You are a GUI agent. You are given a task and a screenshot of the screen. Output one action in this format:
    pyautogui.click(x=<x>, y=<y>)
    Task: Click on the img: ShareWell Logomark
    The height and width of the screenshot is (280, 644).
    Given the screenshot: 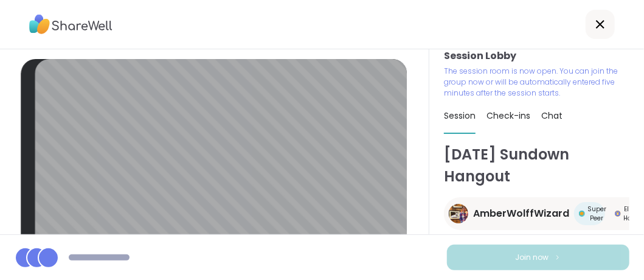 What is the action you would take?
    pyautogui.click(x=557, y=257)
    